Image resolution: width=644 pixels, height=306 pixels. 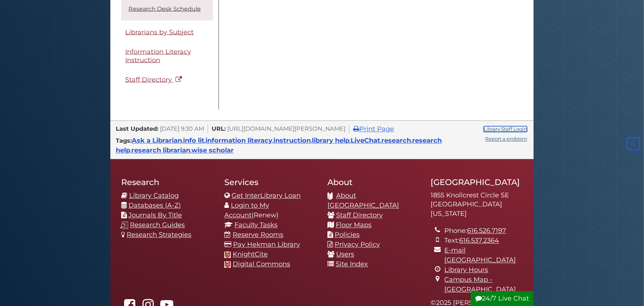 What do you see at coordinates (159, 235) in the screenshot?
I see `a: Research Strategies` at bounding box center [159, 235].